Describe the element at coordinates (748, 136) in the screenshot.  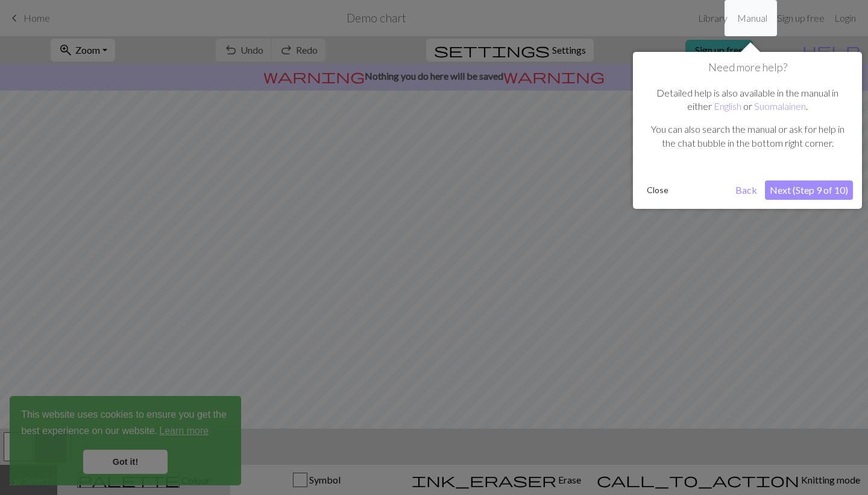
I see `p: You can also search the manual or ask for help in the chat bubble in the bottom right corner.` at that location.